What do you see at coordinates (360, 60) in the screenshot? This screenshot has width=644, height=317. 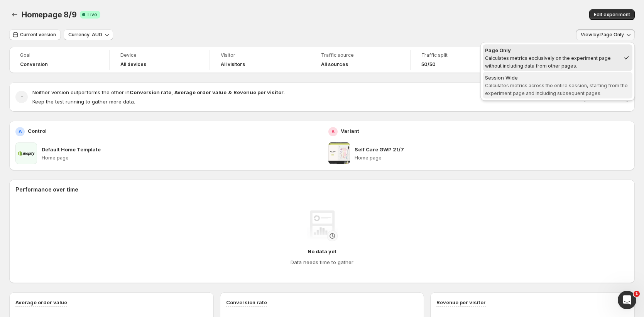 I see `a: Traffic sourceAll sources` at bounding box center [360, 60].